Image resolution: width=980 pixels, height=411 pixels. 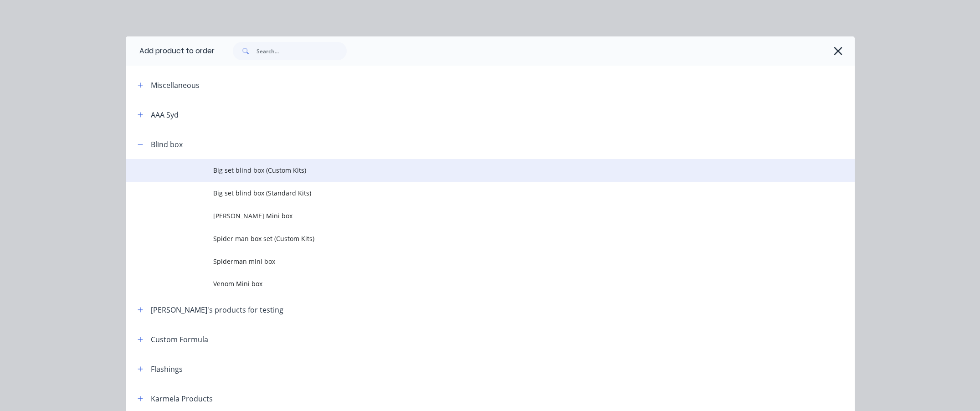 What do you see at coordinates (179, 340) in the screenshot?
I see `div: Custom Formula` at bounding box center [179, 340].